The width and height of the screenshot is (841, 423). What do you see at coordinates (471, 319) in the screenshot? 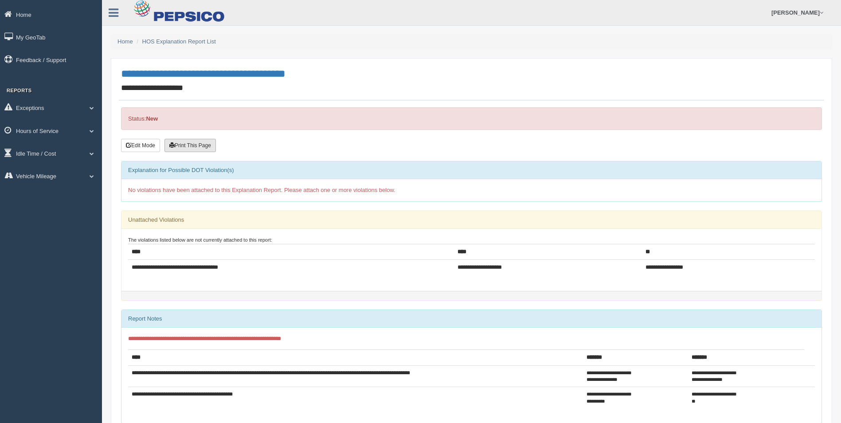
I see `div: Report Notes` at bounding box center [471, 319].